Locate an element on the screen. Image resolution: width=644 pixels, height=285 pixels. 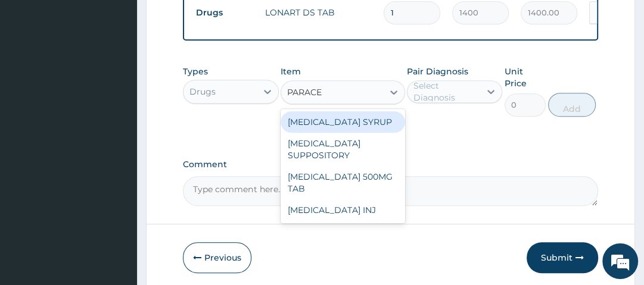
div: Drugs is located at coordinates (202, 92).